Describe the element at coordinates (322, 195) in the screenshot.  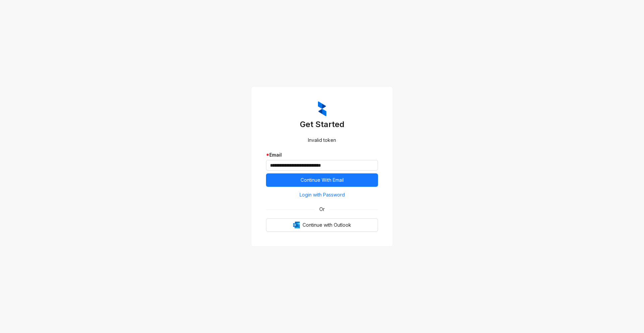
I see `button: Login with Password` at that location.